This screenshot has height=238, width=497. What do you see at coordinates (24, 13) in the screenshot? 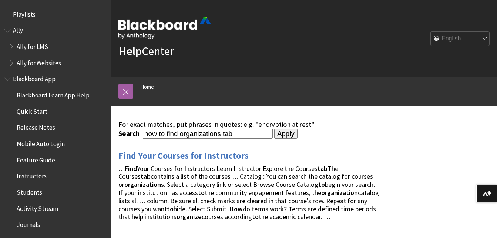
I see `span: Playlists` at bounding box center [24, 13].